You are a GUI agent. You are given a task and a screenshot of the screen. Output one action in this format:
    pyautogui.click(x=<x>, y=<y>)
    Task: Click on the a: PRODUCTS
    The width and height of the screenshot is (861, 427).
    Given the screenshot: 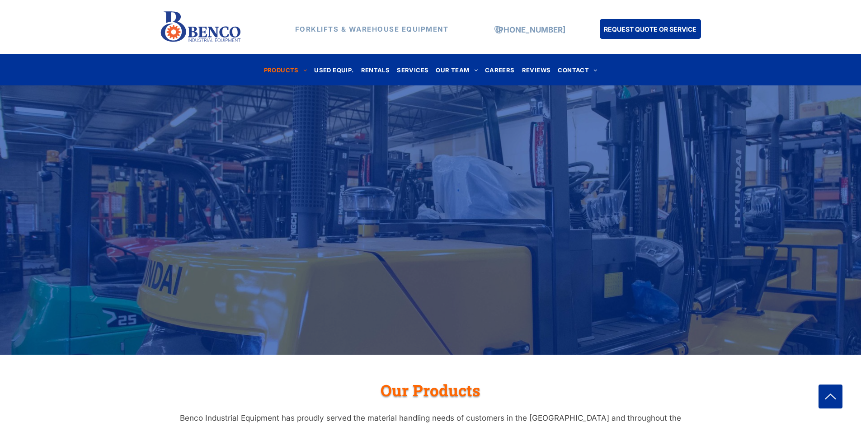 What is the action you would take?
    pyautogui.click(x=286, y=70)
    